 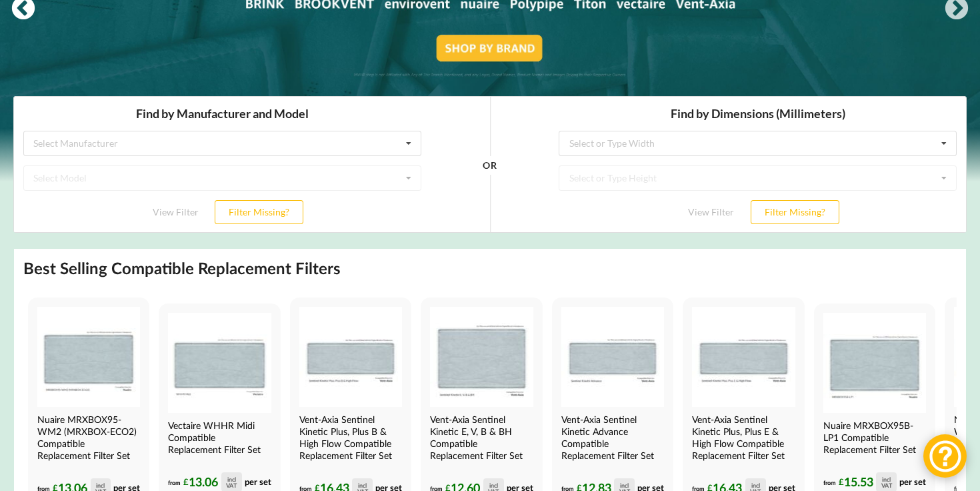 I want to click on div: OR, so click(x=476, y=104).